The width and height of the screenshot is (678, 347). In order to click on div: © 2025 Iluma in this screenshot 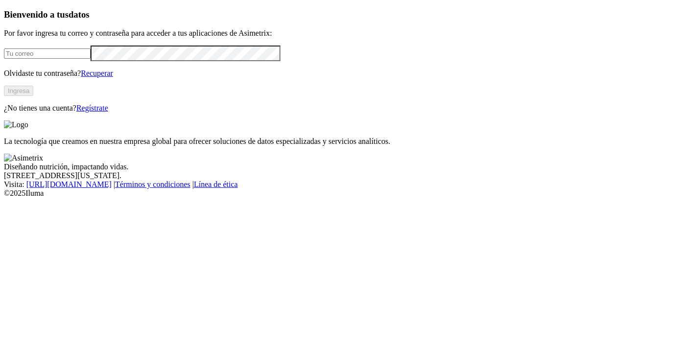, I will do `click(339, 193)`.